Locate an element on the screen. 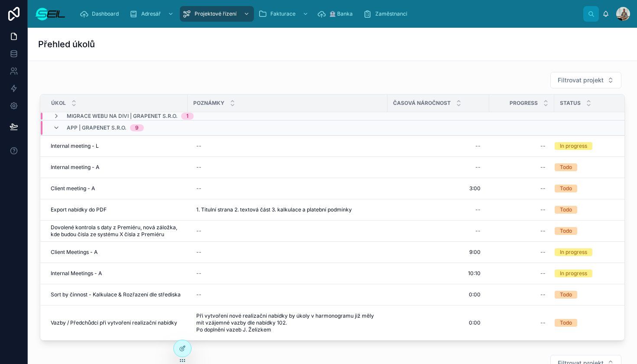  a: 🏦 Banka is located at coordinates (337, 14).